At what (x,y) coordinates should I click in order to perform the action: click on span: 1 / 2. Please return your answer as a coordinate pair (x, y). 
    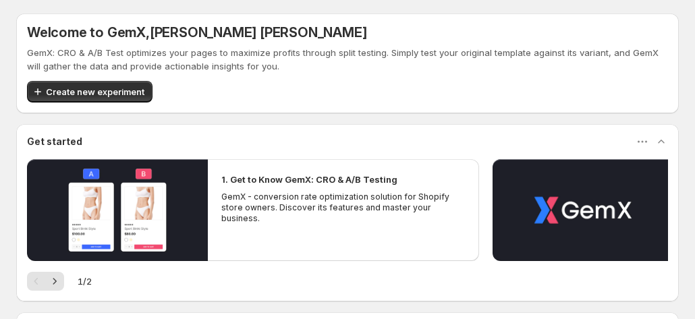
    Looking at the image, I should click on (84, 282).